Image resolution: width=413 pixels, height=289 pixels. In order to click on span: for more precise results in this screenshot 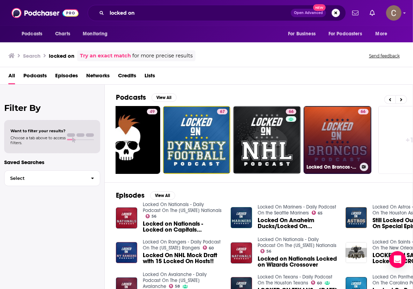, I will do `click(162, 56)`.